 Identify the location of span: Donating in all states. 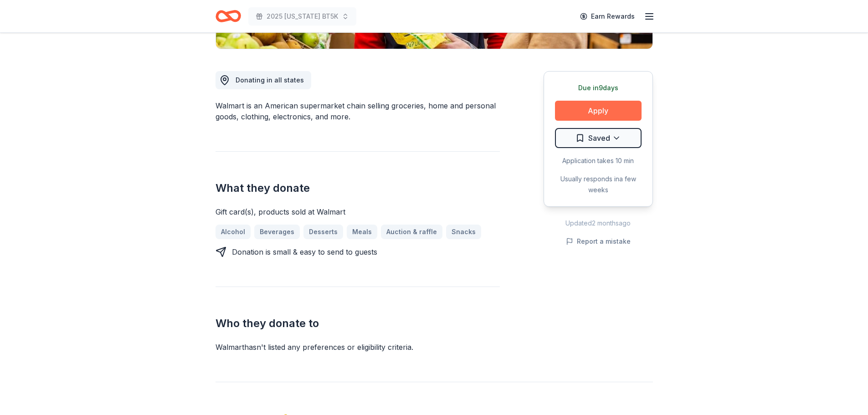
(269, 80).